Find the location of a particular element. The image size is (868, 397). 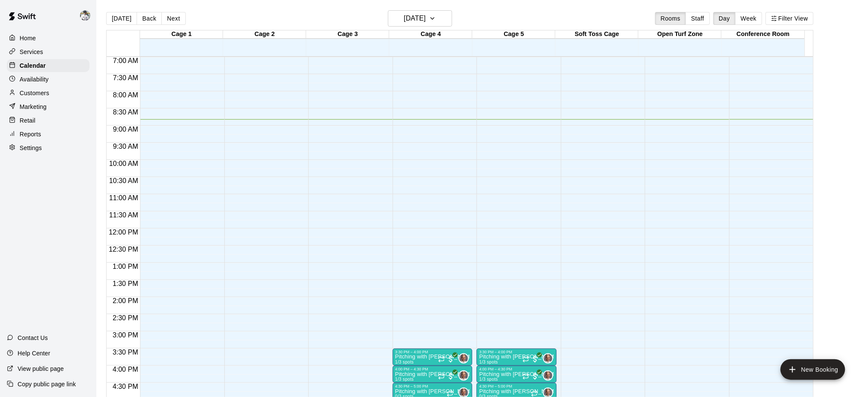

span: 11:00 AM is located at coordinates (124, 198).